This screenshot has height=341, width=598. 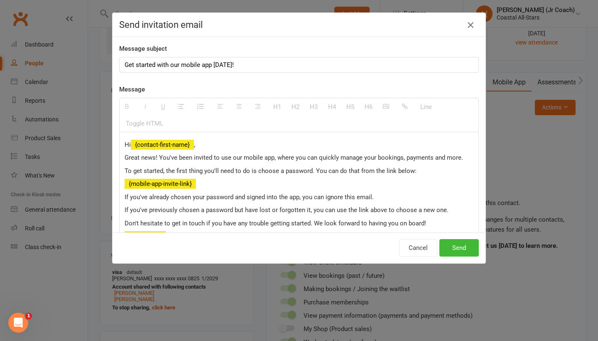 I want to click on p: Don't hesitate to get in touch if you have any trouble getting started. We look forward to having..., so click(x=299, y=223).